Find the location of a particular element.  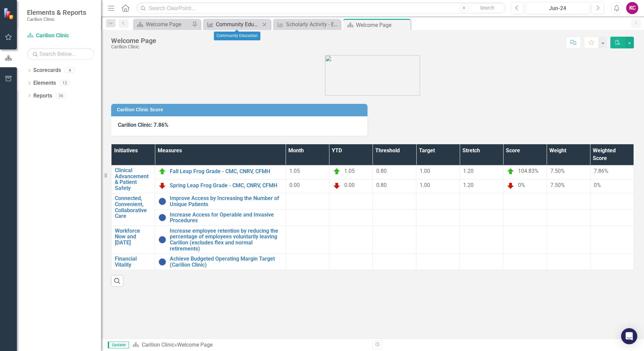

small: Carilion Clinic is located at coordinates (56, 19).